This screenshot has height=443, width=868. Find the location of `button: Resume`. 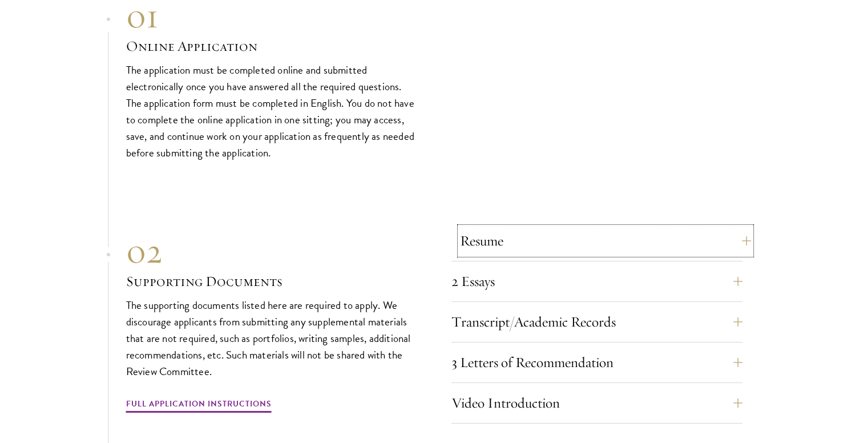

button: Resume is located at coordinates (606, 241).